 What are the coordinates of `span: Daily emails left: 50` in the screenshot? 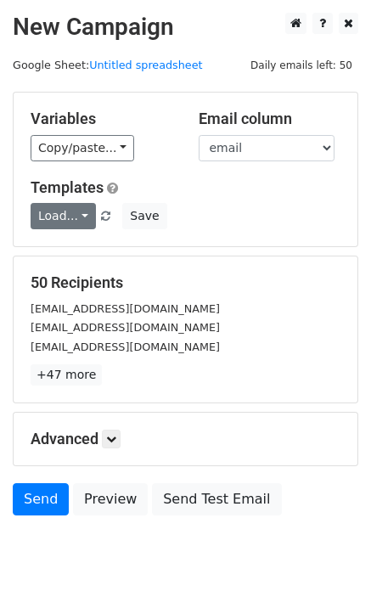 It's located at (302, 65).